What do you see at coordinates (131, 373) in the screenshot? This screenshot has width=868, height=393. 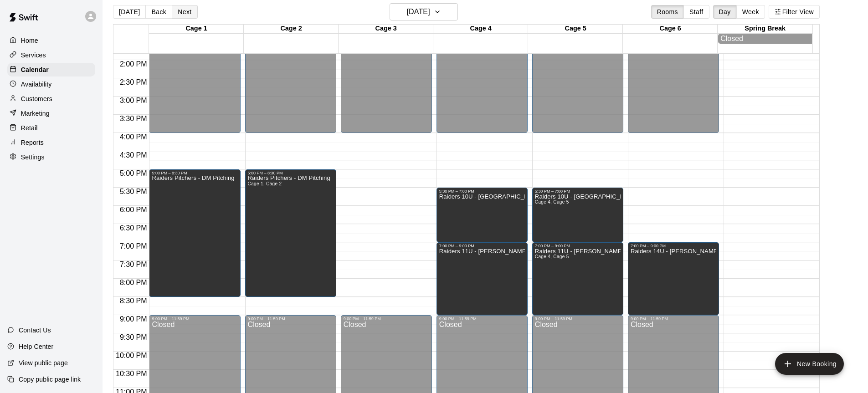 I see `span: 10:30 PM` at bounding box center [131, 373].